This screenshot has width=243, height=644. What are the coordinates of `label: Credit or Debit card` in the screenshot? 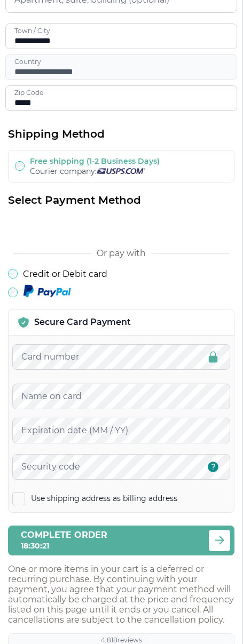 It's located at (65, 274).